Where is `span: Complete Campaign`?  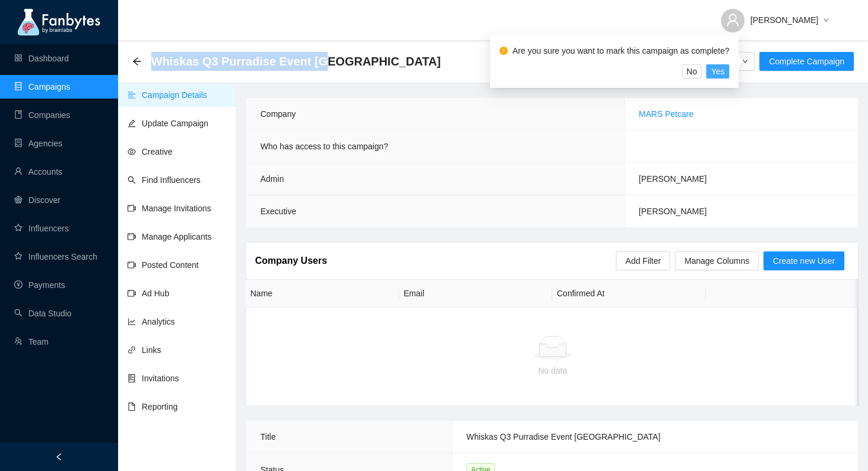 span: Complete Campaign is located at coordinates (806, 61).